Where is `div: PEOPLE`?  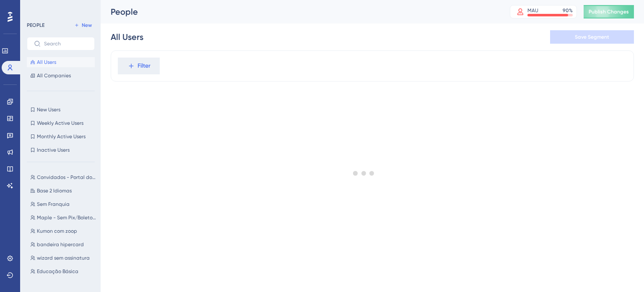
div: PEOPLE is located at coordinates (36, 25).